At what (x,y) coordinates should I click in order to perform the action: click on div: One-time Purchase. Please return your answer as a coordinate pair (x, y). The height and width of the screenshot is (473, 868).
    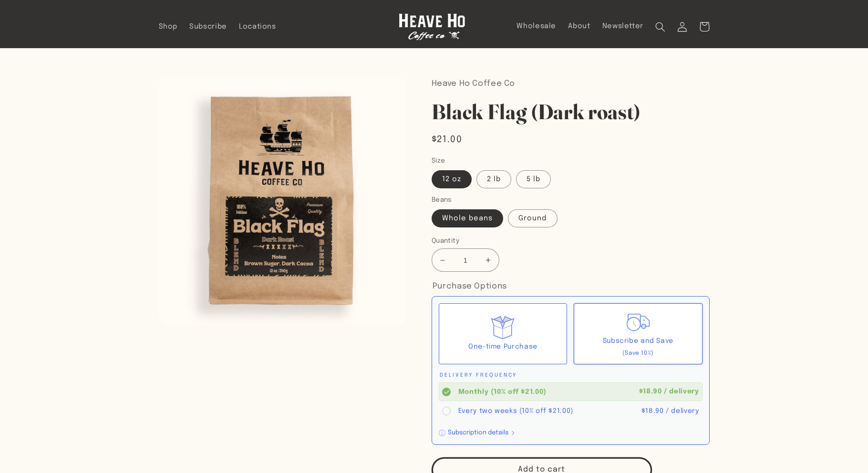
    Looking at the image, I should click on (502, 346).